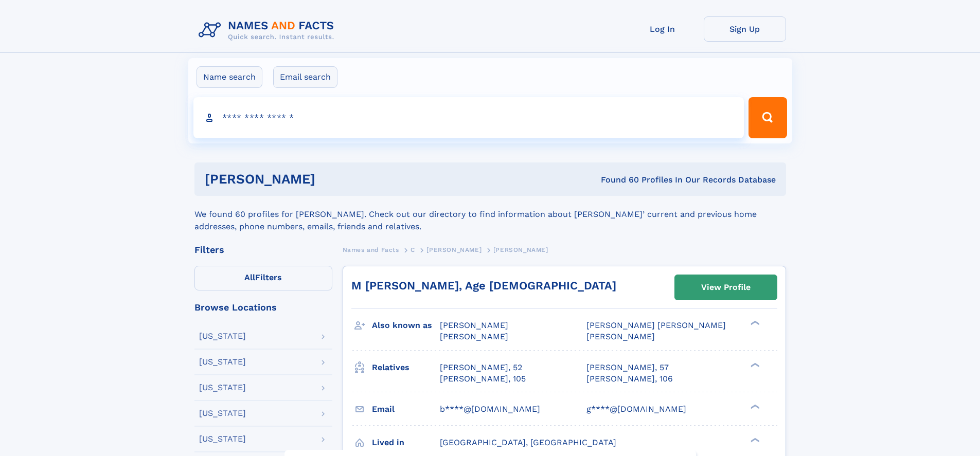  What do you see at coordinates (268, 31) in the screenshot?
I see `img: Logo Names and Facts` at bounding box center [268, 31].